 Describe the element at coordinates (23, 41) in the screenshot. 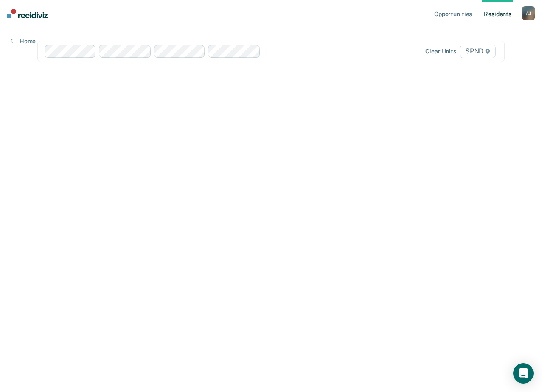

I see `a: Home` at that location.